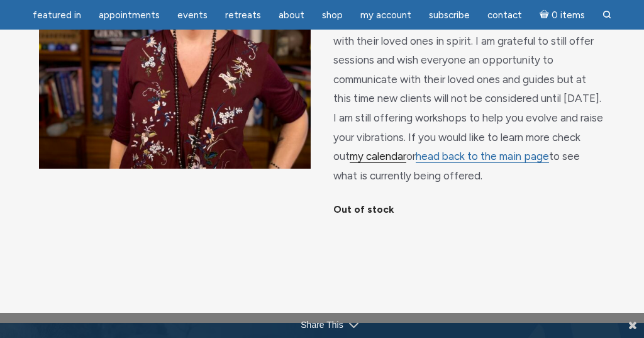 The image size is (644, 338). Describe the element at coordinates (449, 15) in the screenshot. I see `span: Subscribe` at that location.